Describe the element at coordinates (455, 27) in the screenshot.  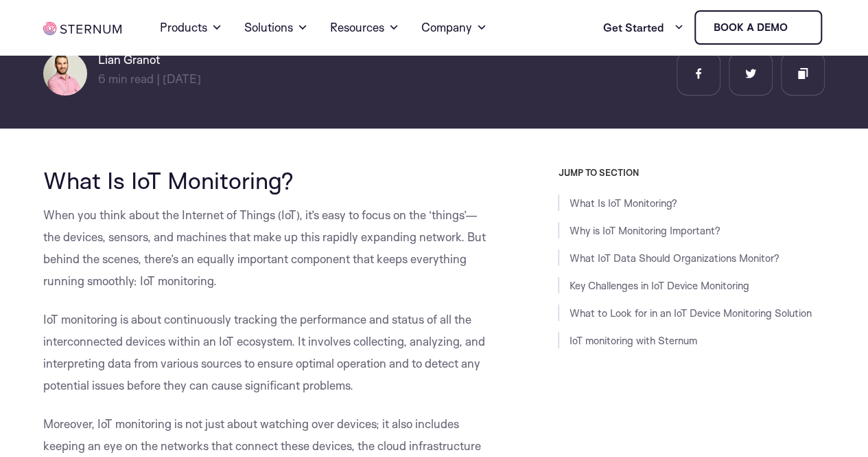
I see `a: Company` at that location.